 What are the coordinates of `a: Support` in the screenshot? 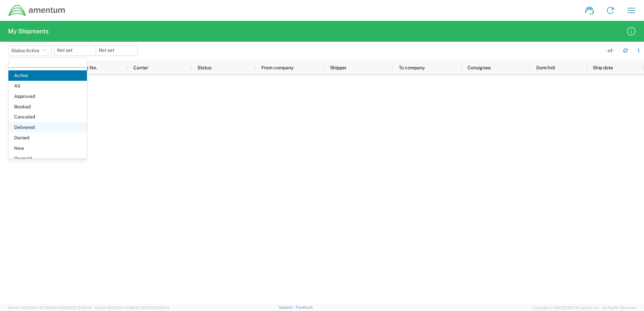 It's located at (287, 307).